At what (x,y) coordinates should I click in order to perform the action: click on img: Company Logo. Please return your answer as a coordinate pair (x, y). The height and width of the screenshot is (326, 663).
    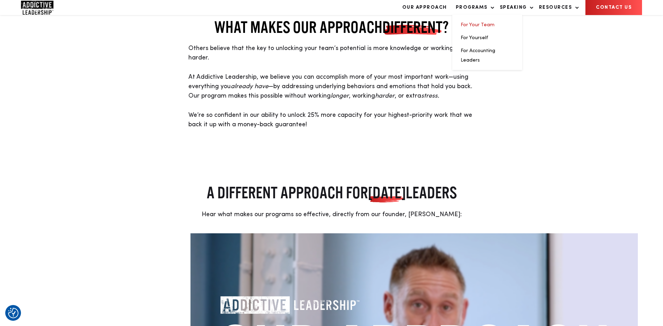
    Looking at the image, I should click on (37, 8).